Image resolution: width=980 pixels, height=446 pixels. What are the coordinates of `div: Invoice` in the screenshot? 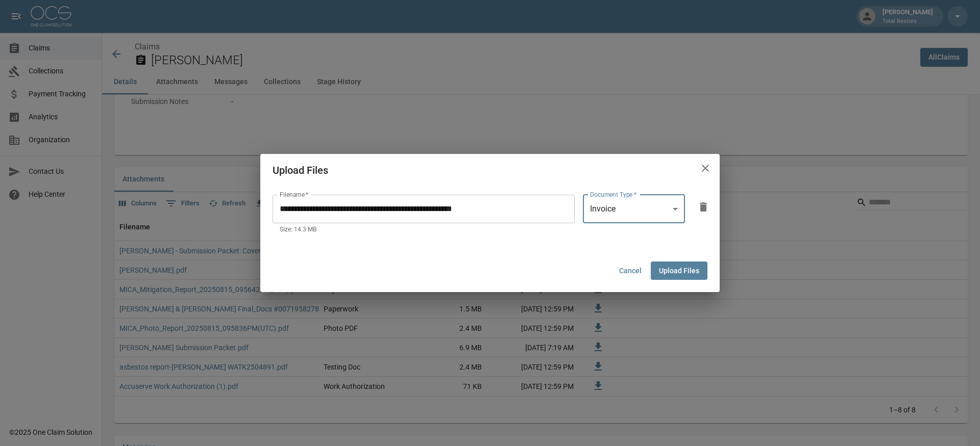 It's located at (634, 209).